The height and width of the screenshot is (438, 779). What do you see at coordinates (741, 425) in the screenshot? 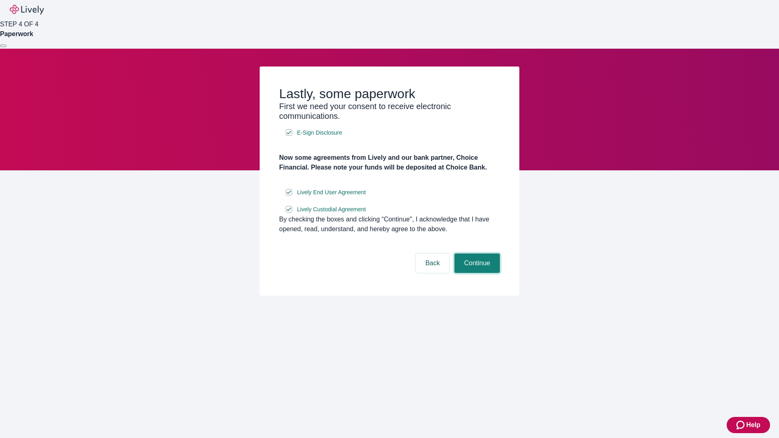
I see `svg: Zendesk support icon` at bounding box center [741, 425].